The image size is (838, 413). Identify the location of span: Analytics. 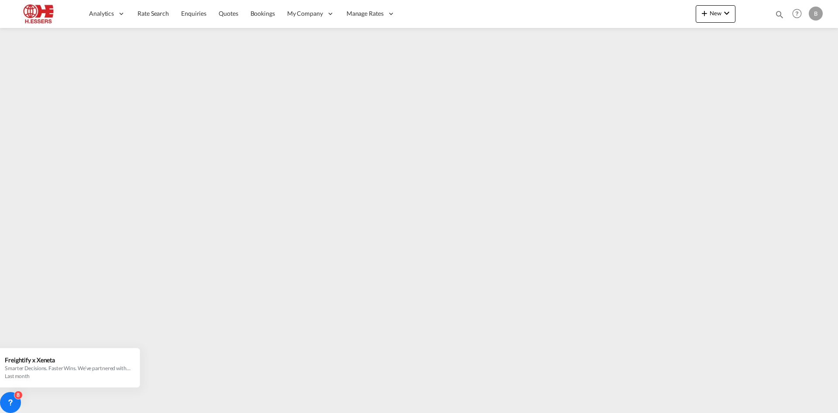
(101, 14).